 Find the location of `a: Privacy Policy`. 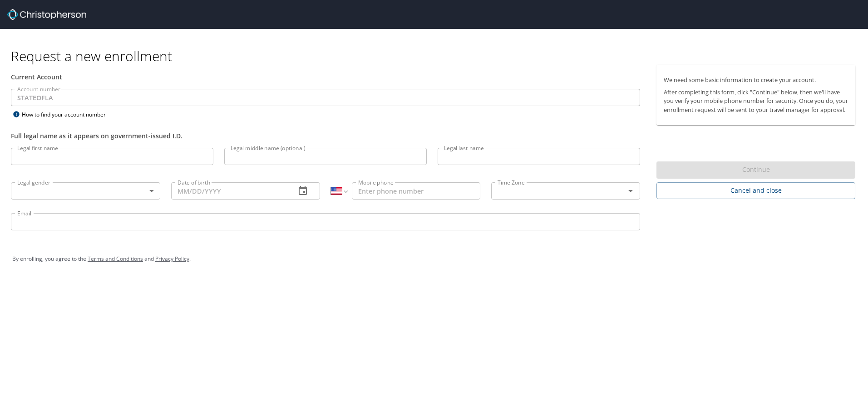

a: Privacy Policy is located at coordinates (172, 258).